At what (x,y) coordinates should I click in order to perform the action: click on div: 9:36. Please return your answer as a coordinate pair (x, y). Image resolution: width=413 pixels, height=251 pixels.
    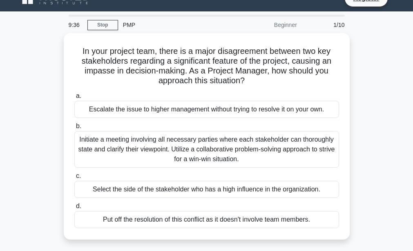
    Looking at the image, I should click on (76, 25).